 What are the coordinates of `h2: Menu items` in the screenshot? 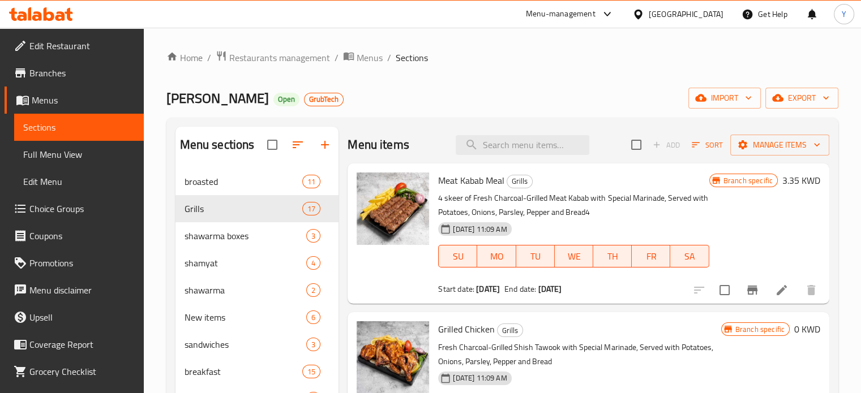 It's located at (378, 145).